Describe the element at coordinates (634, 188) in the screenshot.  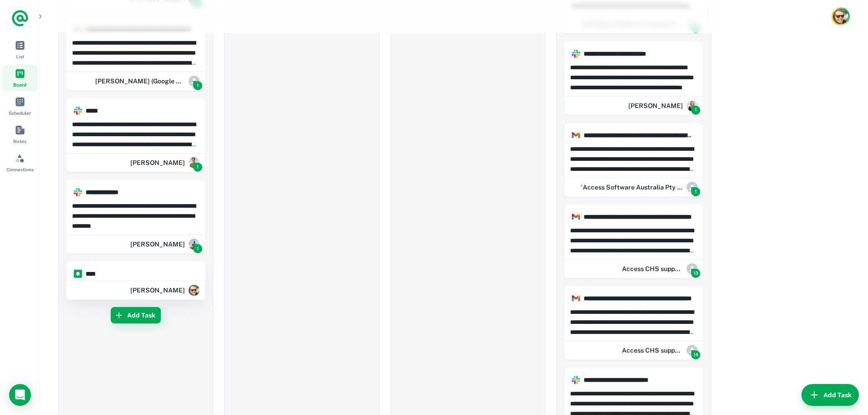
I see `div: 'Access Software Australia Pty Ltd Team' via Geo` at that location.